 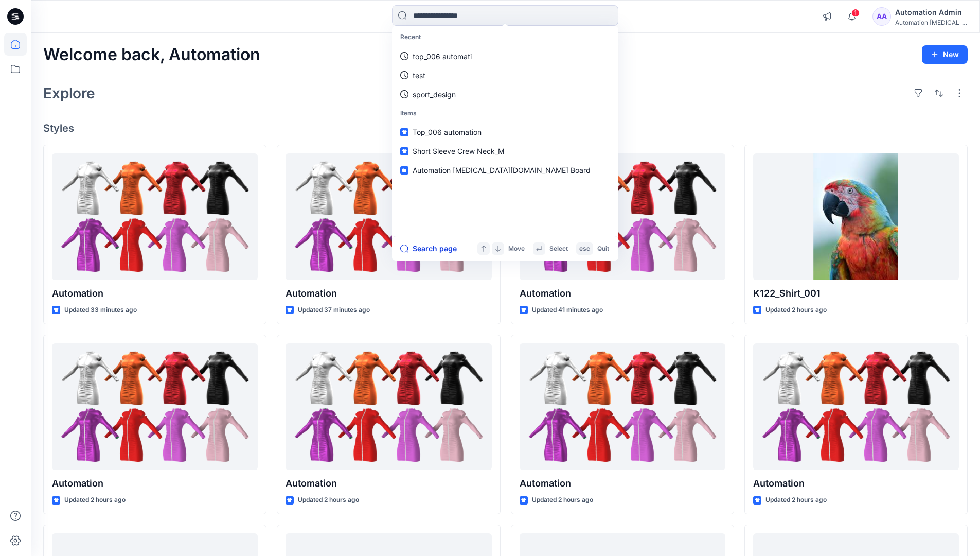 I want to click on h2: Explore, so click(x=69, y=93).